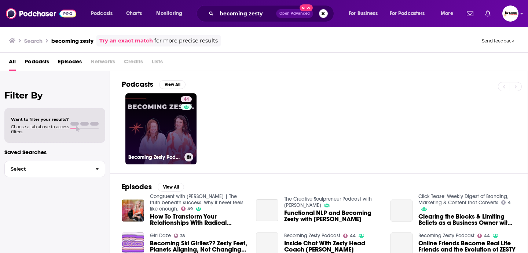 The image size is (528, 253). What do you see at coordinates (55, 169) in the screenshot?
I see `button: Select` at bounding box center [55, 169].